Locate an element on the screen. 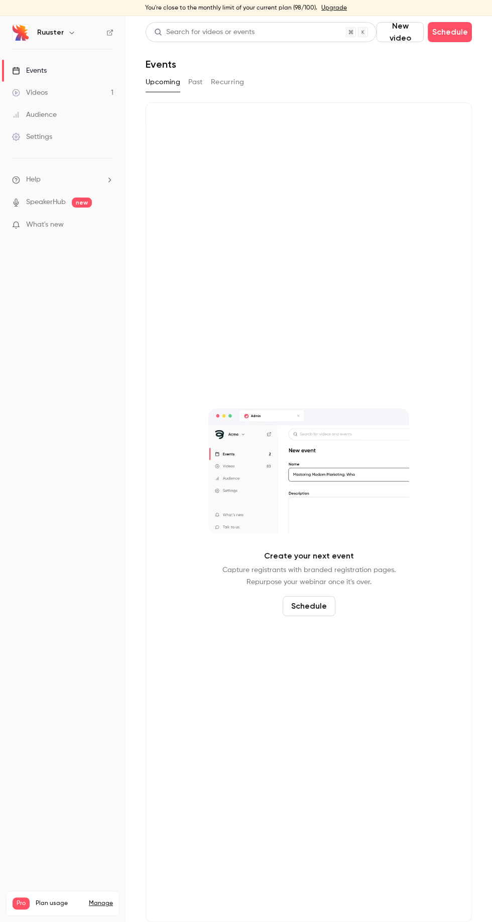 The height and width of the screenshot is (922, 492). button: Upcoming is located at coordinates (162, 82).